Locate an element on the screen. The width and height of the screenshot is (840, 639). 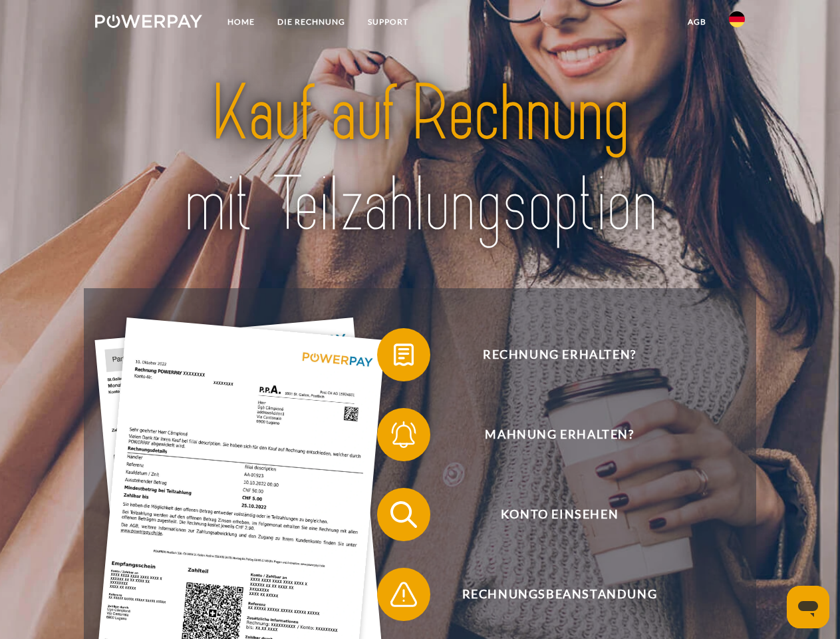
a: DIE RECHNUNG is located at coordinates (311, 22).